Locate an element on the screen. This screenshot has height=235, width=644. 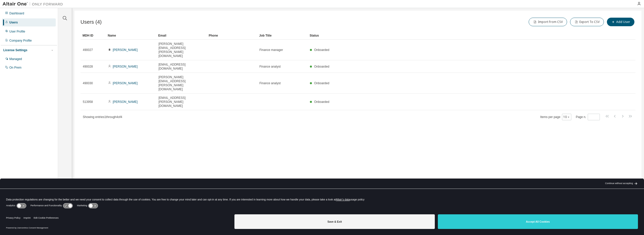
div: Dashboard is located at coordinates (17, 13).